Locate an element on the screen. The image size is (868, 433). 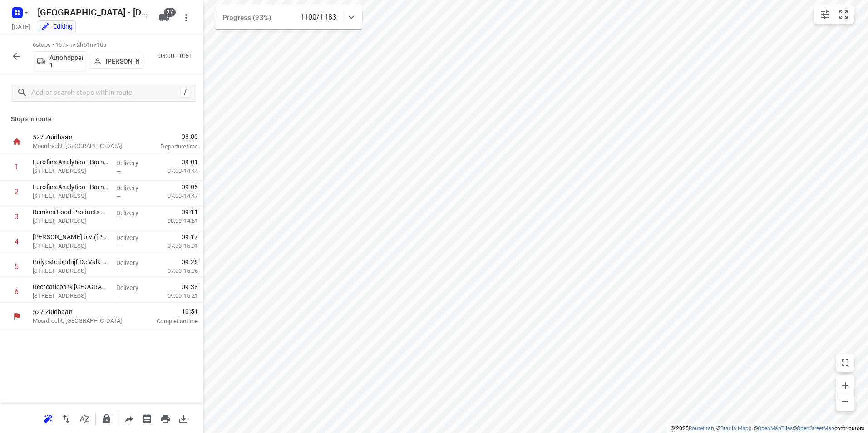
p: Completion time is located at coordinates (168, 321).